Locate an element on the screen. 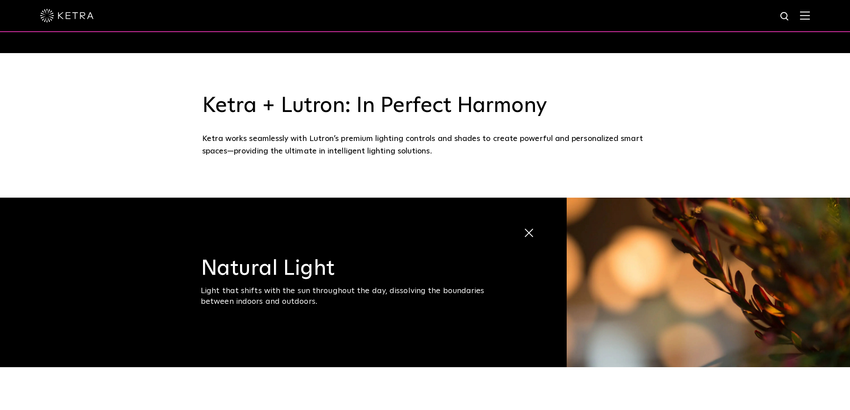  img: Hamburger%20Nav.svg is located at coordinates (805, 15).